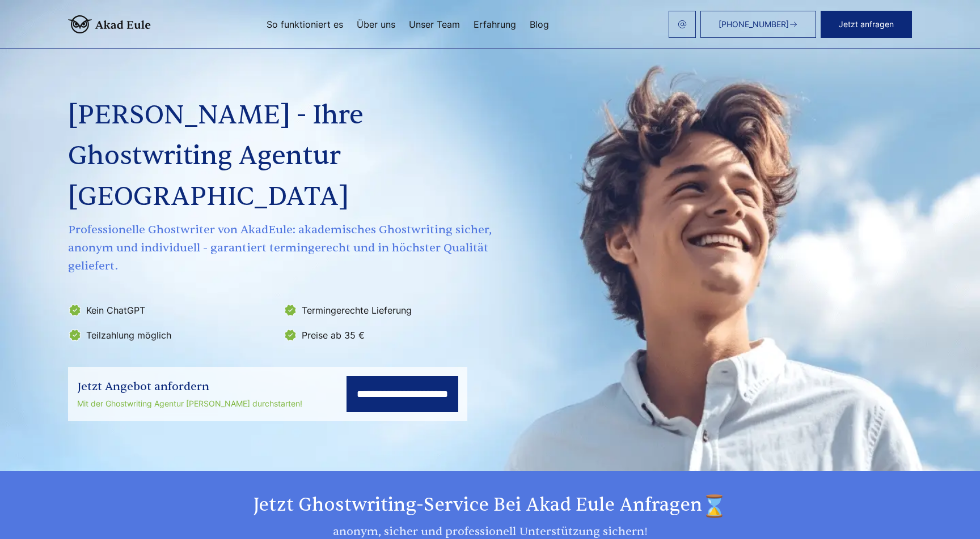 The height and width of the screenshot is (539, 980). Describe the element at coordinates (109, 24) in the screenshot. I see `img: logo` at that location.